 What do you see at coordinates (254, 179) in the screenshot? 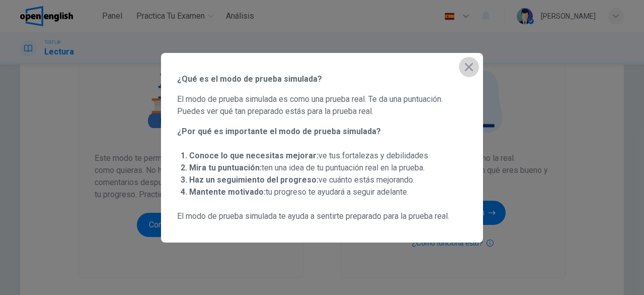
I see `strong: Haz un seguimiento del progreso:` at bounding box center [254, 179].